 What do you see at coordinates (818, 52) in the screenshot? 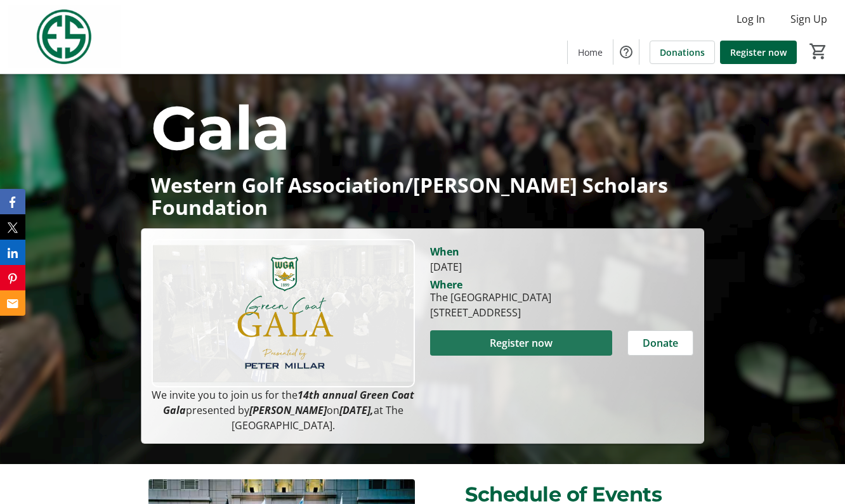
I see `button: Cart` at bounding box center [818, 52].